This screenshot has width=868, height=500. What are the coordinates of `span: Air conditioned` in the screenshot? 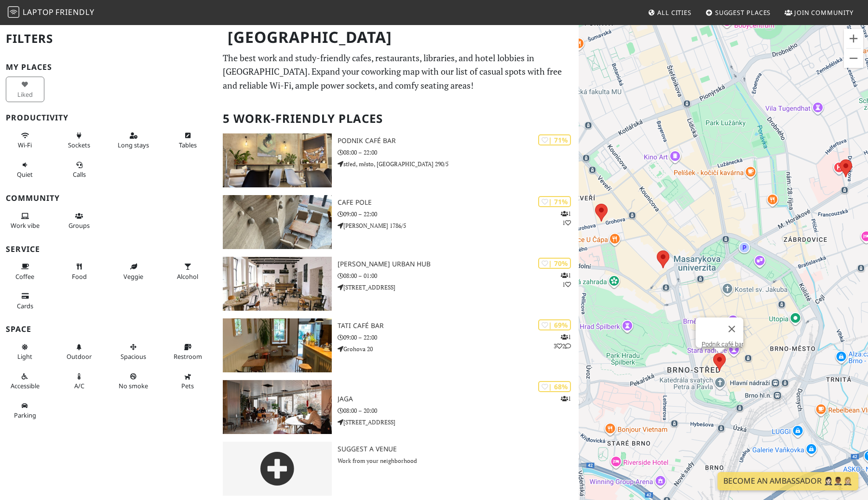 It's located at (79, 386).